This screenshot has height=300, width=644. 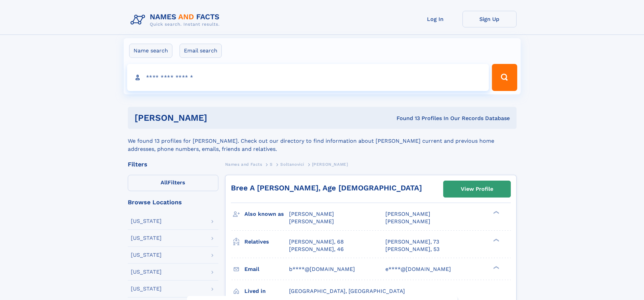 What do you see at coordinates (477, 189) in the screenshot?
I see `a: View Profile` at bounding box center [477, 189].